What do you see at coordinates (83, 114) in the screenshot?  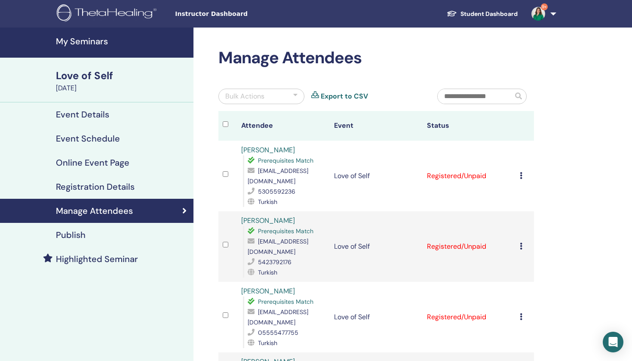 I see `h4: Event Details` at bounding box center [83, 114].